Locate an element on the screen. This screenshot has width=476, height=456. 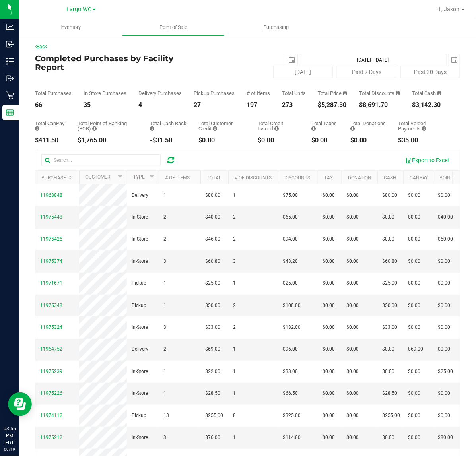
inline-svg: Analytics is located at coordinates (10, 27).